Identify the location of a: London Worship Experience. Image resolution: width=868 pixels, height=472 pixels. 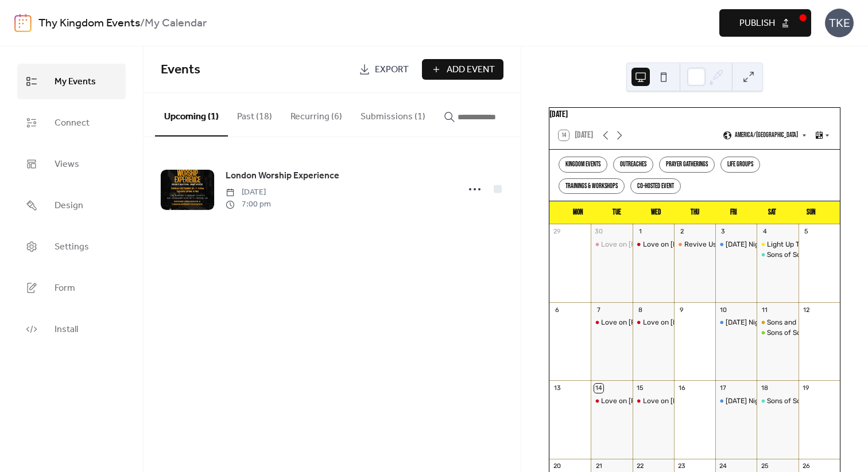
(282, 176).